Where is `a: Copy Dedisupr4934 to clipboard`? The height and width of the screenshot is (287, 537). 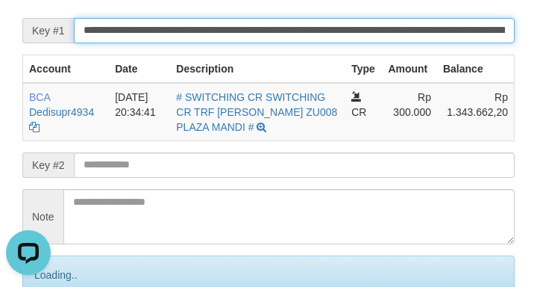 a: Copy Dedisupr4934 to clipboard is located at coordinates (34, 127).